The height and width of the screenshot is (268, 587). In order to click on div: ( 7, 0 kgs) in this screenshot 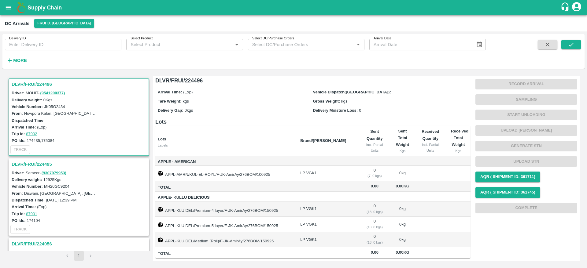, I will do `click(375, 176)`.